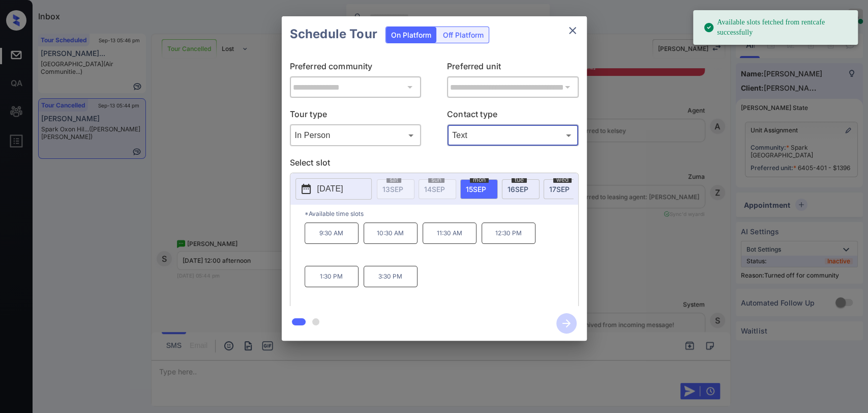  I want to click on div: Text, so click(512, 135).